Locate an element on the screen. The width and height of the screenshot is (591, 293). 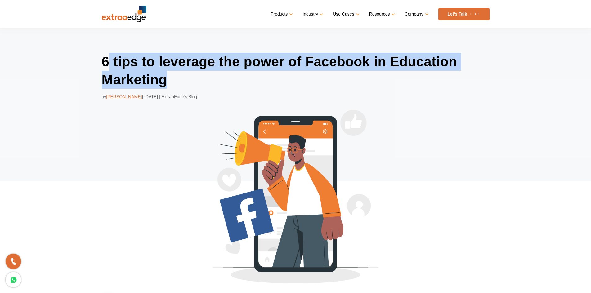
h1: 6 tips to leverage the power of Facebook in Education Marketing is located at coordinates (296, 70).